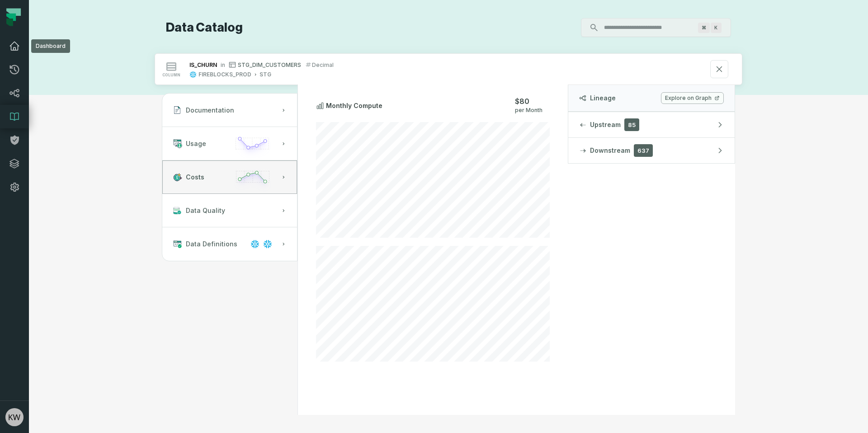 The width and height of the screenshot is (868, 433). I want to click on span: in, so click(223, 65).